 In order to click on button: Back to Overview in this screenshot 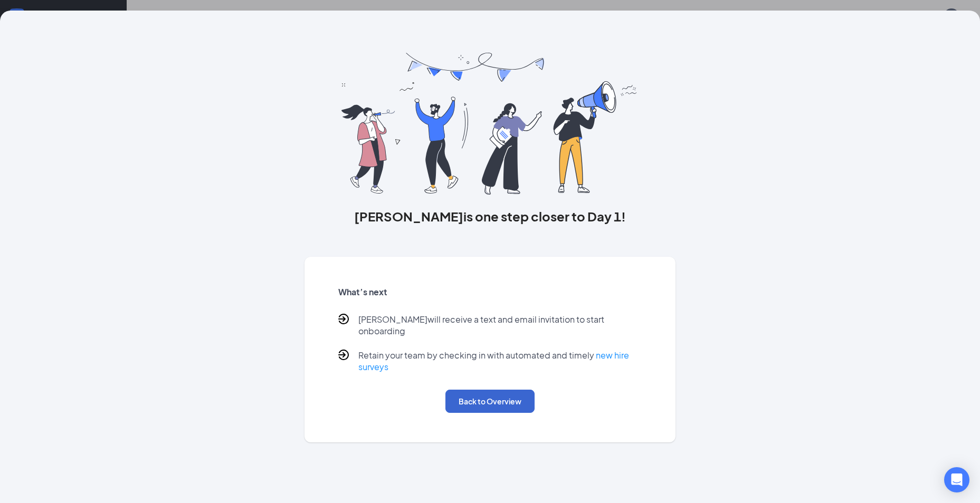, I will do `click(490, 402)`.